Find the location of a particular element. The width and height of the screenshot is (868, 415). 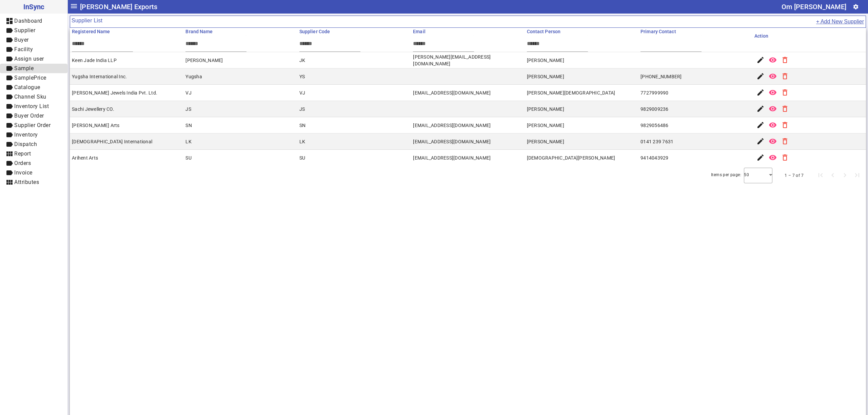

span: Buyer is located at coordinates (21, 39).